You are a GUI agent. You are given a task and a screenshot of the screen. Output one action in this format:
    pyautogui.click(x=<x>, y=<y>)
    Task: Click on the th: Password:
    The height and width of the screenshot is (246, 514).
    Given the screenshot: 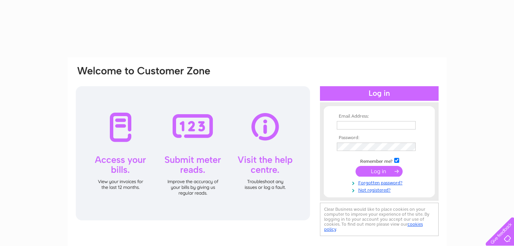 What is the action you would take?
    pyautogui.click(x=380, y=138)
    